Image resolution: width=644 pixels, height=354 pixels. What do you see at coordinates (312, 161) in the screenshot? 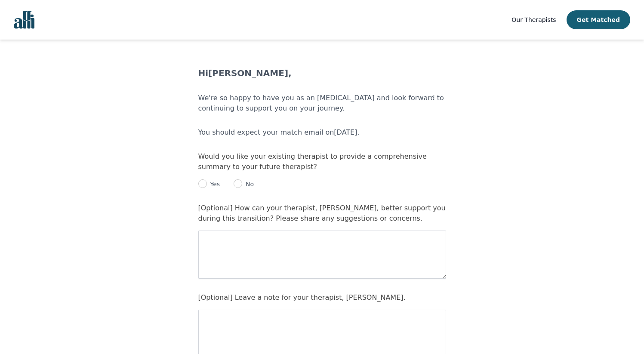
I see `label: Would you like your existing therapist to provide a comprehensive summary to your future therapist?` at bounding box center [312, 161].